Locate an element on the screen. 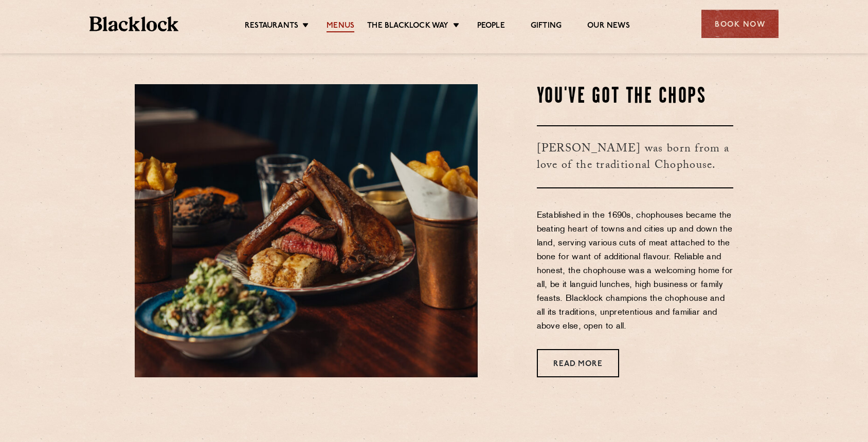  img: BL_Textured_Logo-footer-cropped.svg is located at coordinates (134, 24).